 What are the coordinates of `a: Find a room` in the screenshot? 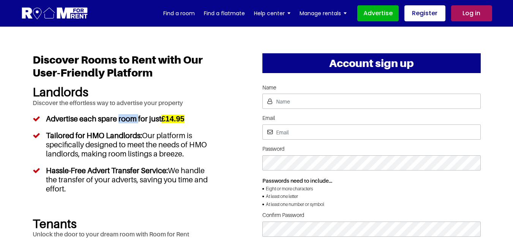 It's located at (179, 13).